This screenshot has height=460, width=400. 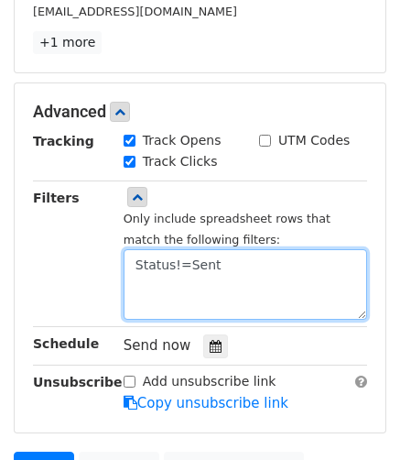 What do you see at coordinates (206, 403) in the screenshot?
I see `a: Copy unsubscribe link` at bounding box center [206, 403].